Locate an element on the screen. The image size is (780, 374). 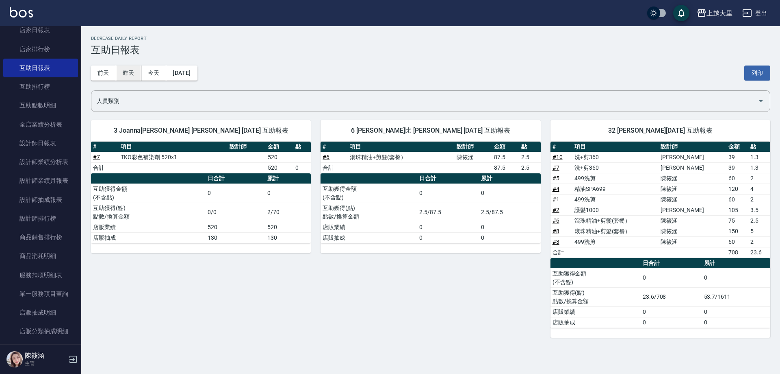
td: 4 is located at coordinates (760, 189).